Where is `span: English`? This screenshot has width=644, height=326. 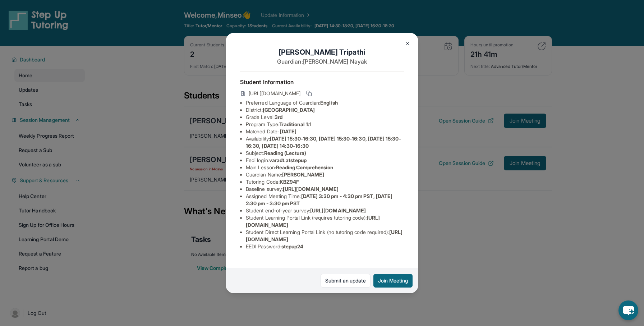 span: English is located at coordinates (329, 102).